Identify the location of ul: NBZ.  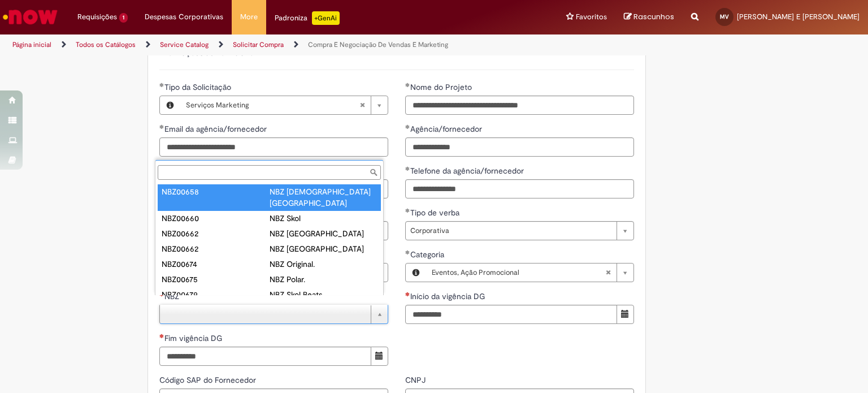
(269, 239).